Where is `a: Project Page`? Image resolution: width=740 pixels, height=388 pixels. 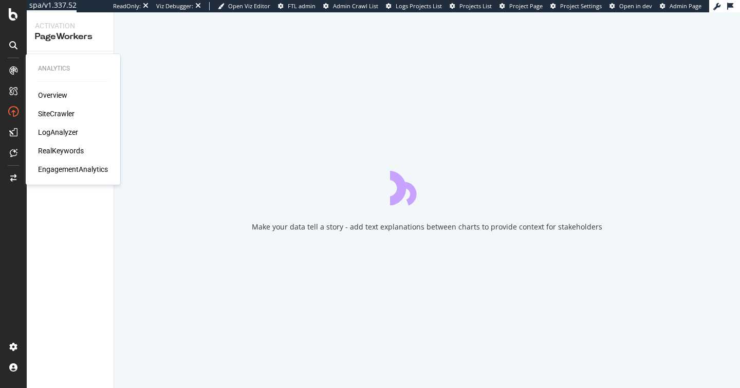 a: Project Page is located at coordinates (521, 6).